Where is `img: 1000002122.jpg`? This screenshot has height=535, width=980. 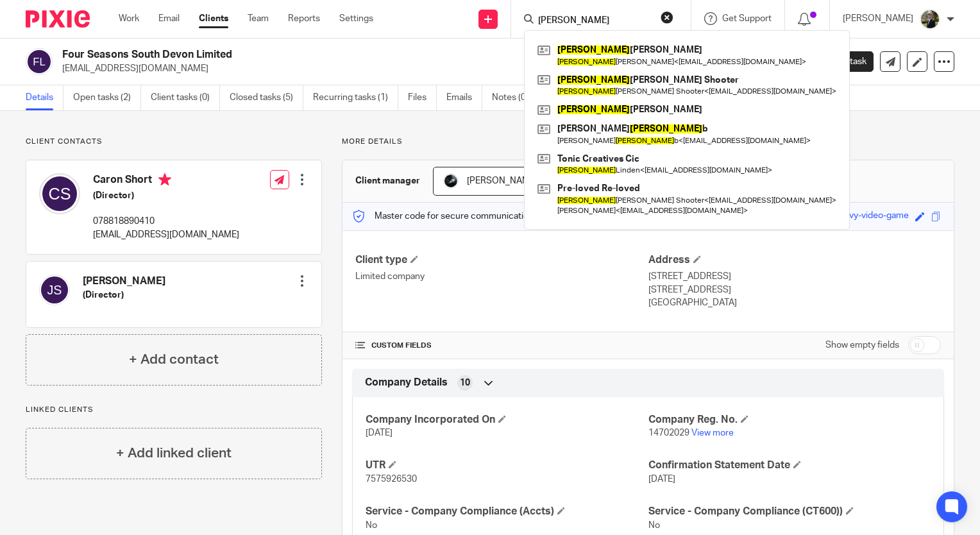 img: 1000002122.jpg is located at coordinates (451, 181).